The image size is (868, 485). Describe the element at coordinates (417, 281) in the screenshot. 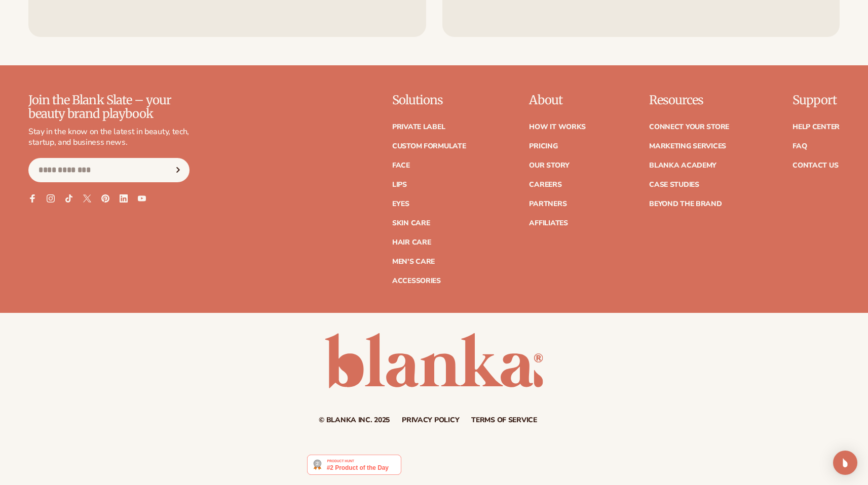

I see `a: Accessories` at that location.